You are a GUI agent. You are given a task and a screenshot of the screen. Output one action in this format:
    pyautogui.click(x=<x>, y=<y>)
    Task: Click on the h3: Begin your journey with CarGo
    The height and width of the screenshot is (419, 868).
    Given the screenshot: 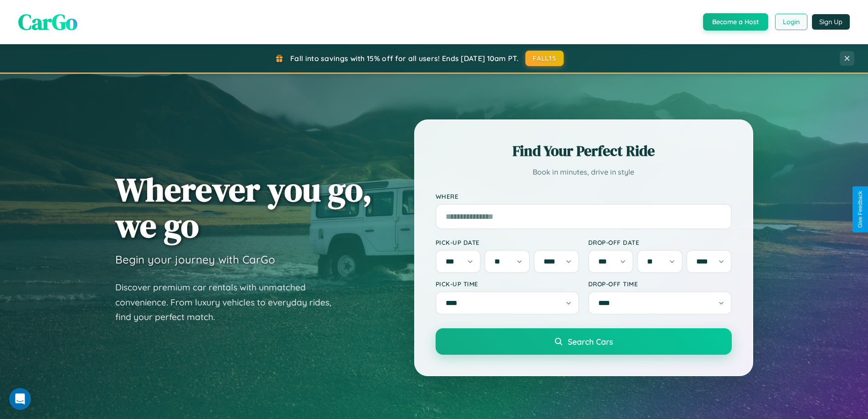 What is the action you would take?
    pyautogui.click(x=195, y=260)
    